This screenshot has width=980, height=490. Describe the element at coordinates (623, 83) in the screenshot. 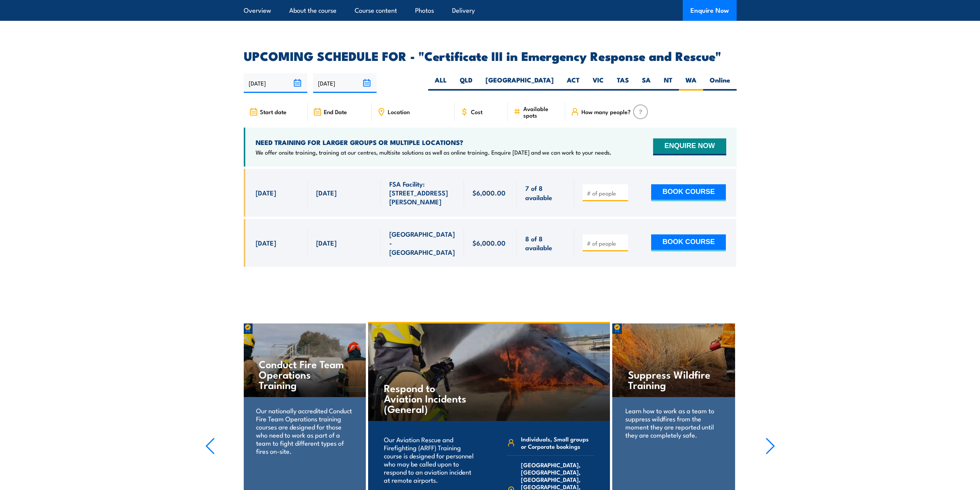

I see `label: TAS` at that location.